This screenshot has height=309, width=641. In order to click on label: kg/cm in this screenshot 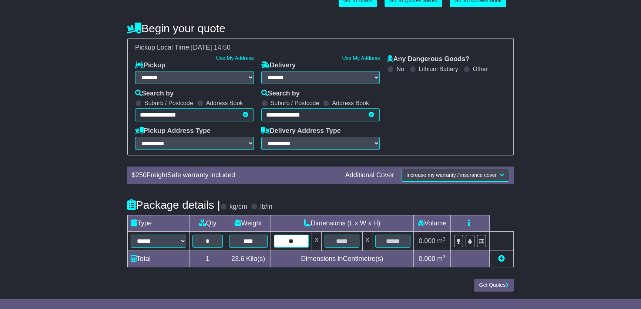, I will do `click(238, 207)`.